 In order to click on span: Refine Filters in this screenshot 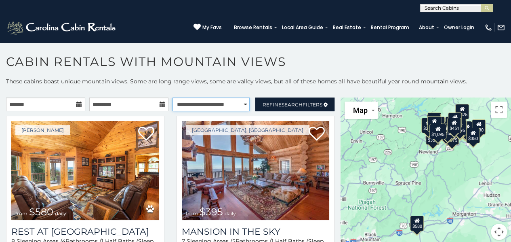, I will do `click(293, 104)`.